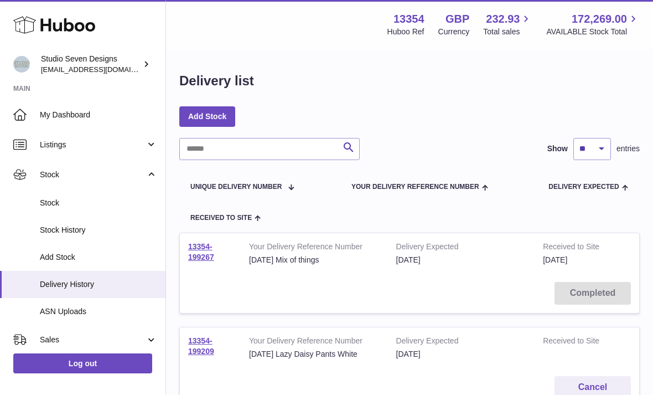 The image size is (653, 395). Describe the element at coordinates (99, 284) in the screenshot. I see `span: Delivery History` at that location.